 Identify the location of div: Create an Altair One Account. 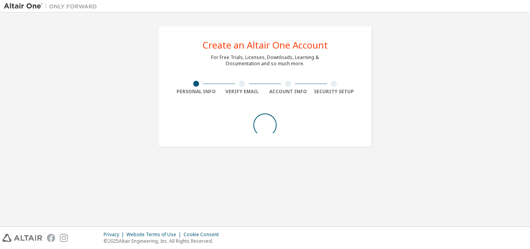
(265, 45).